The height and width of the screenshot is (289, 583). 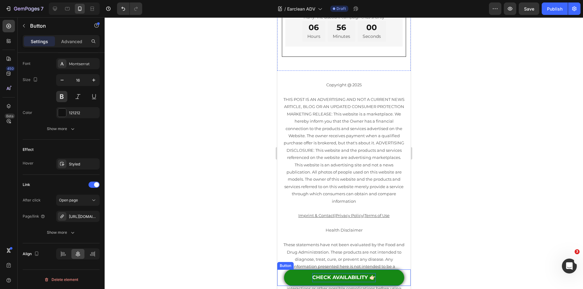 I want to click on span: Earclean ADV, so click(x=301, y=9).